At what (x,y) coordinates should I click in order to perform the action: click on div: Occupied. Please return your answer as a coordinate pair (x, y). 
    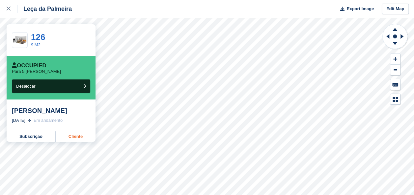
    Looking at the image, I should click on (29, 66).